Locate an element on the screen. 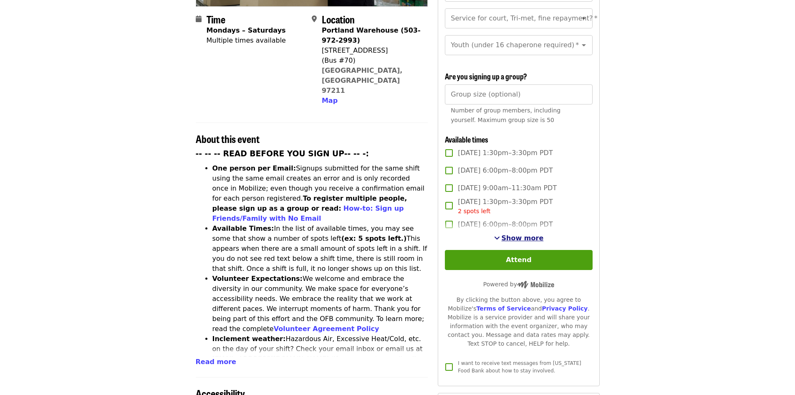 The image size is (795, 395). li: Signups submitted for the same shift using the same email creates an error and is only recorded o... is located at coordinates (320, 193).